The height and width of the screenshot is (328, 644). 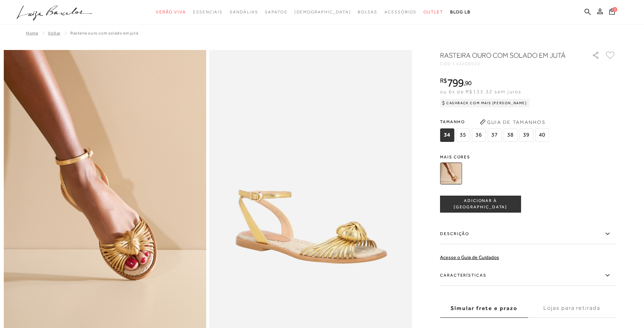 I want to click on h1: RASTEIRA OURO COM SOLADO EM JUTÁ, so click(x=506, y=55).